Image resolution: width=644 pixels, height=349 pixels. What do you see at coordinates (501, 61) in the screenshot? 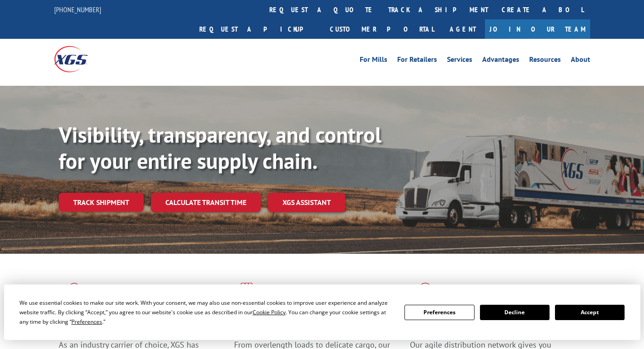
I see `a: Advantages` at bounding box center [501, 61].